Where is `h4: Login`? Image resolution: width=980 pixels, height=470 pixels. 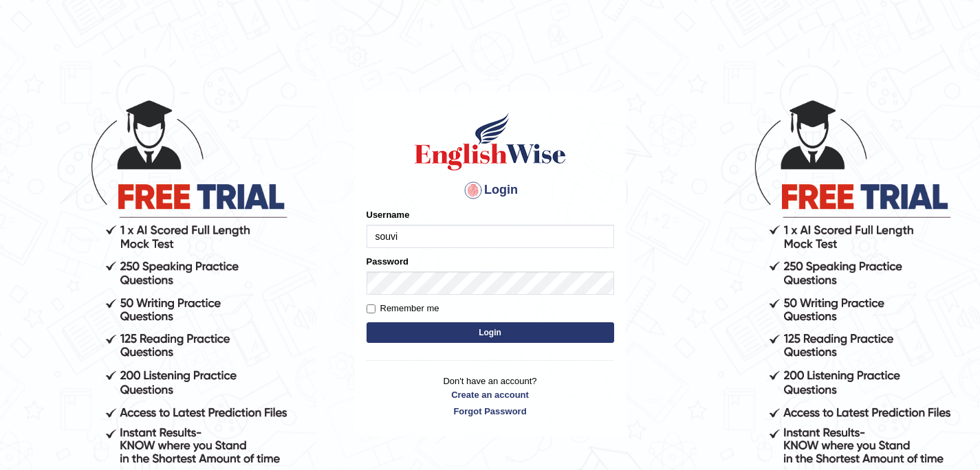 h4: Login is located at coordinates (490, 190).